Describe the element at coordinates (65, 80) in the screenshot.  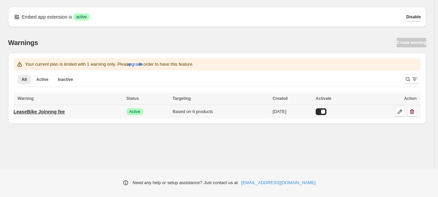
I see `span: Inactive` at that location.